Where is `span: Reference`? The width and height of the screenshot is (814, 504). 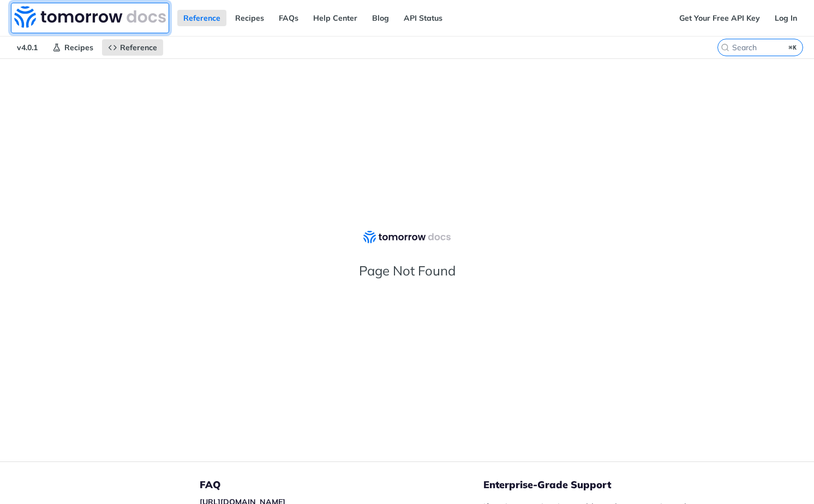 span: Reference is located at coordinates (139, 48).